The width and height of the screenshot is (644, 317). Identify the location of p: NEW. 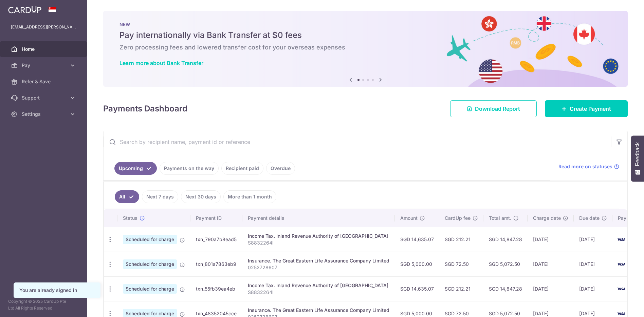
(365, 25).